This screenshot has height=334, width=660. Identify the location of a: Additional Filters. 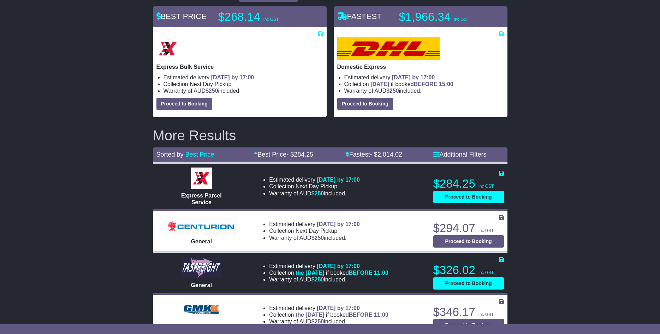
(460, 155).